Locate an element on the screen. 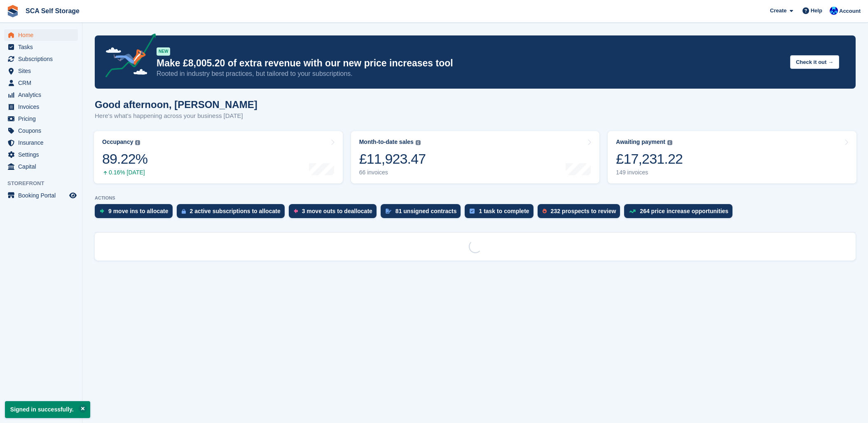 This screenshot has height=423, width=868. span: Sites is located at coordinates (43, 71).